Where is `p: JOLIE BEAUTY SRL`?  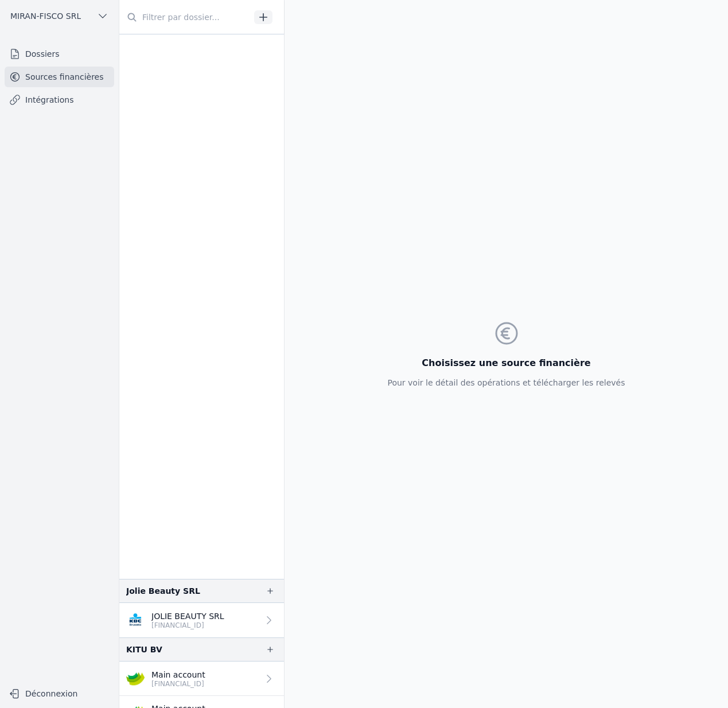 p: JOLIE BEAUTY SRL is located at coordinates (187, 616).